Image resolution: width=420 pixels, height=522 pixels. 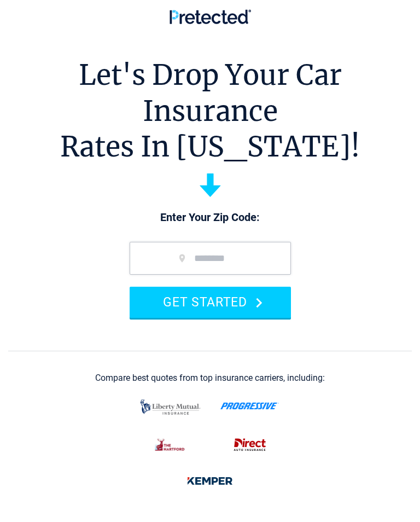 What do you see at coordinates (210, 258) in the screenshot?
I see `input: zip code` at bounding box center [210, 258].